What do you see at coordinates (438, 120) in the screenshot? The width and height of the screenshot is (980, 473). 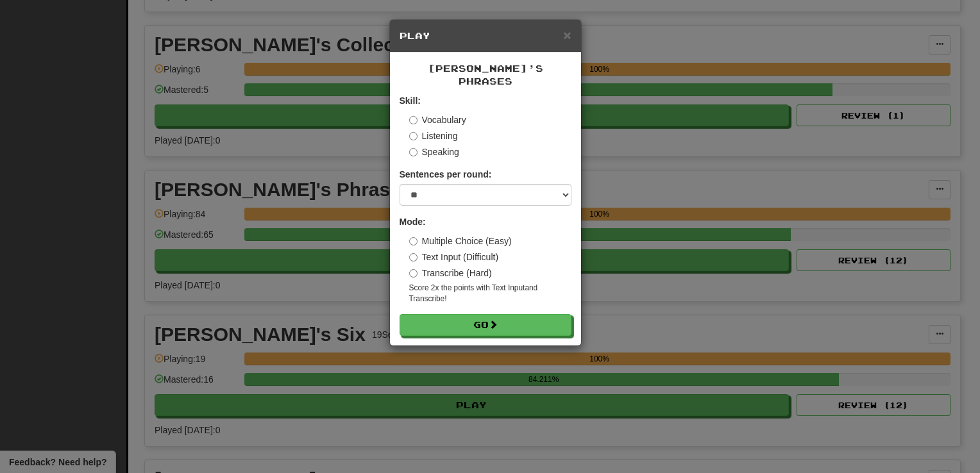 I see `label: Vocabulary` at bounding box center [438, 120].